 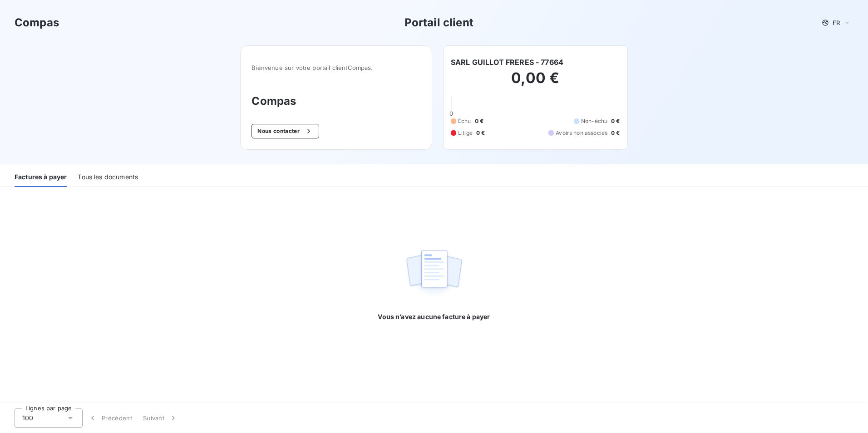 I want to click on span: Vous n’avez aucune facture à payer, so click(x=433, y=317).